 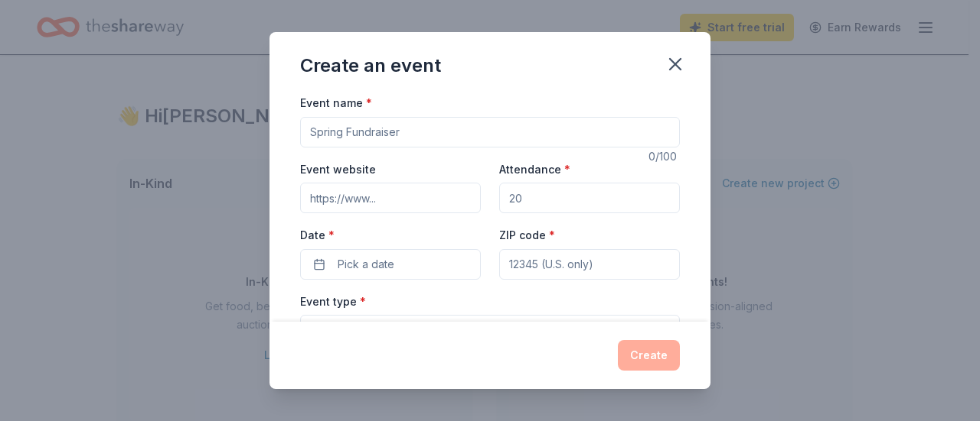 I want to click on label: Attendance, so click(x=534, y=170).